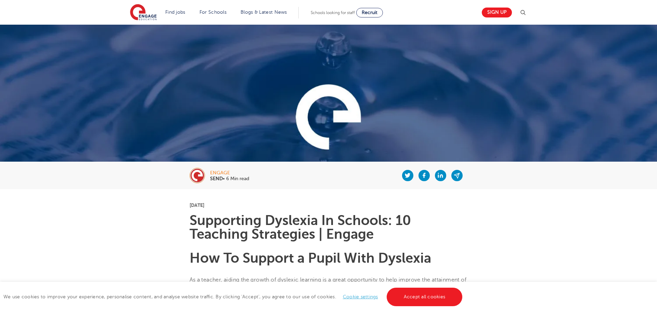 The image size is (657, 312). I want to click on b: How To Support a Pupil With Dyslexia, so click(310, 258).